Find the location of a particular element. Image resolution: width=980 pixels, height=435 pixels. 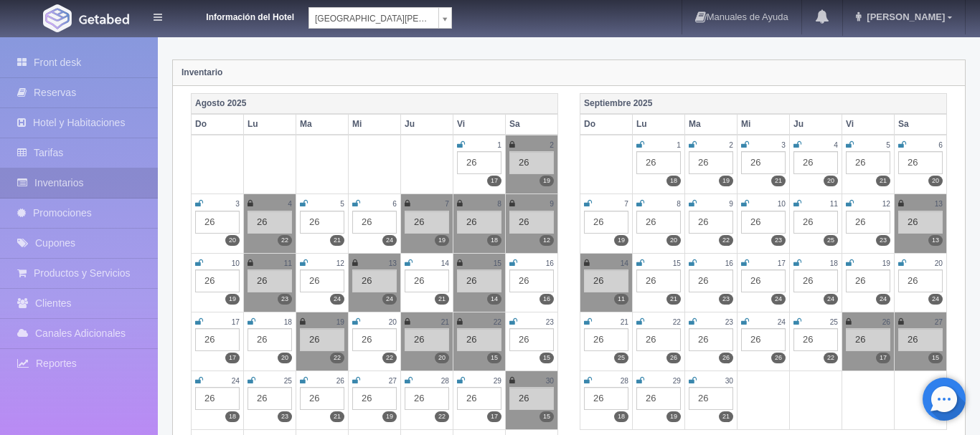

strong: Inventario is located at coordinates (202, 72).